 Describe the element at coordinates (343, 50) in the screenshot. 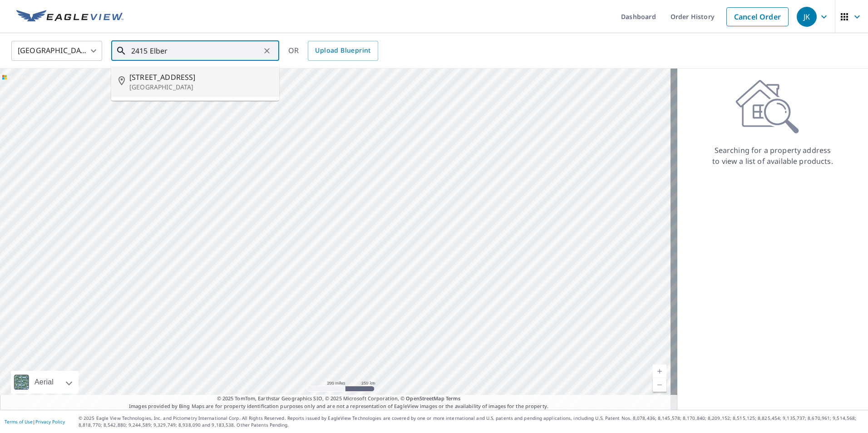

I see `span: Upload Blueprint` at that location.